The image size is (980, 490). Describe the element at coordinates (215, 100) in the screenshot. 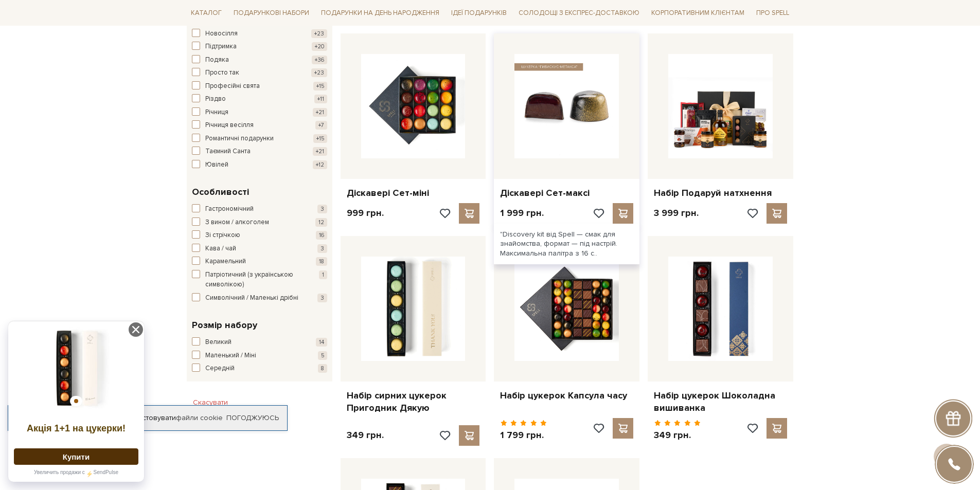

I see `span: Різдво` at that location.